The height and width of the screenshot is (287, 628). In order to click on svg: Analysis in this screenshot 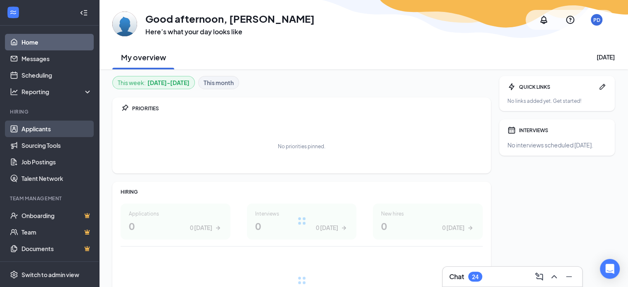, I will do `click(14, 92)`.